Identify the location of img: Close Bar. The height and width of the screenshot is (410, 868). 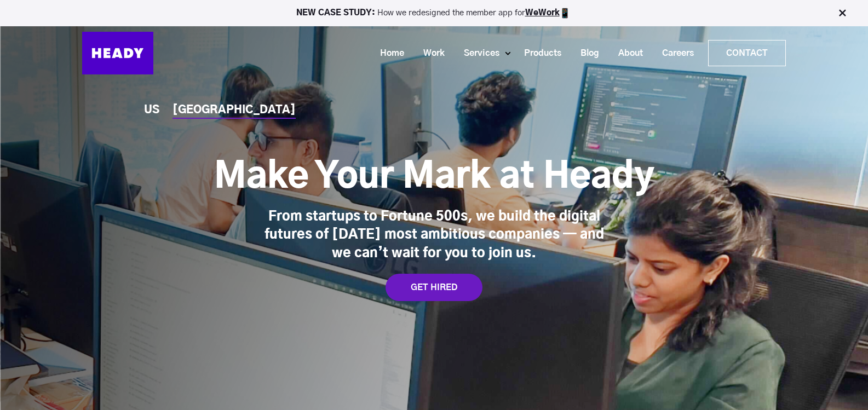
(842, 13).